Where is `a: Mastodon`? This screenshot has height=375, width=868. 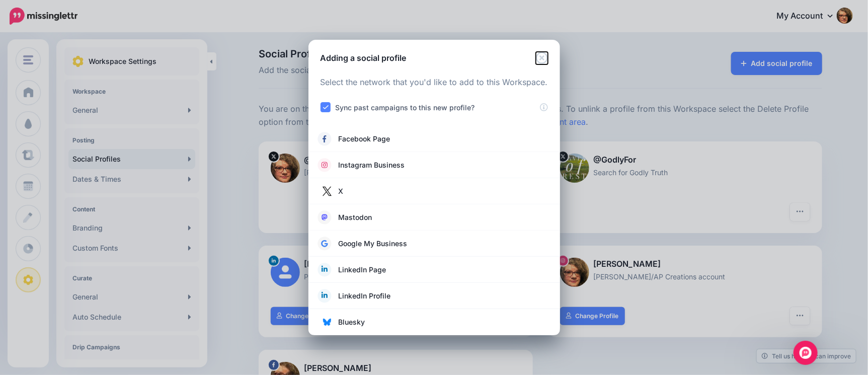
a: Mastodon is located at coordinates (434, 217).